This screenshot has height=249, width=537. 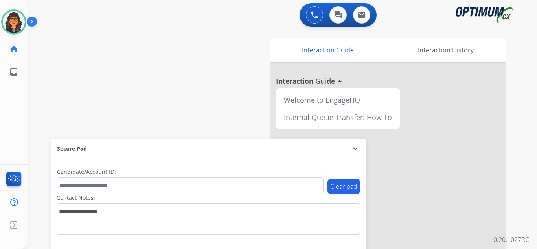 I want to click on mat-icon: home, so click(x=14, y=49).